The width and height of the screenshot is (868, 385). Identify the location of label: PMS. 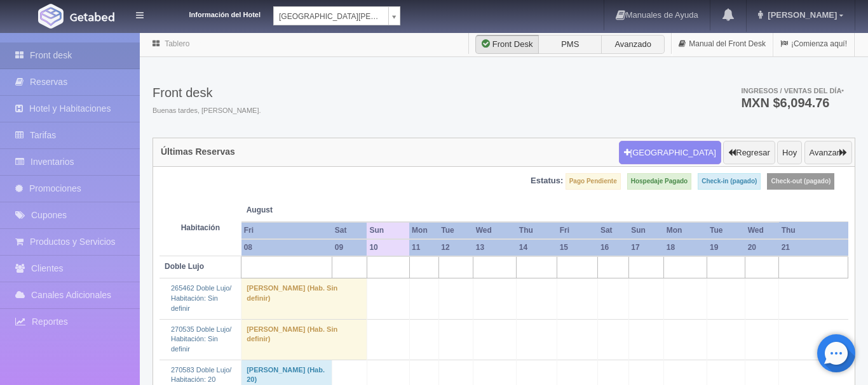
(570, 45).